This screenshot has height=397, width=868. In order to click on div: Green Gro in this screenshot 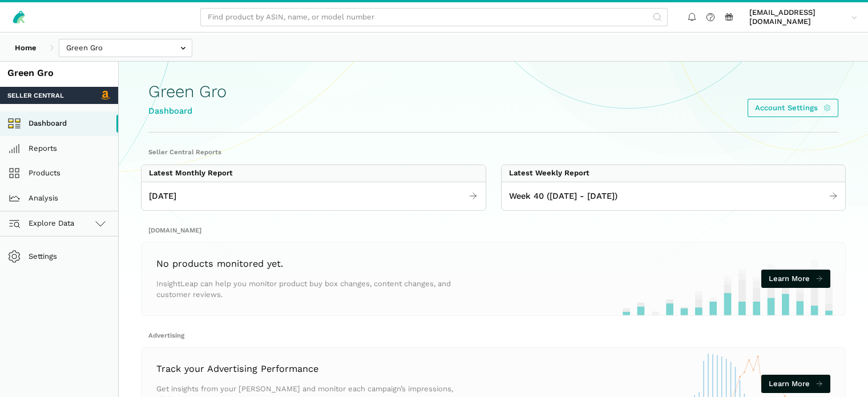, I will do `click(58, 73)`.